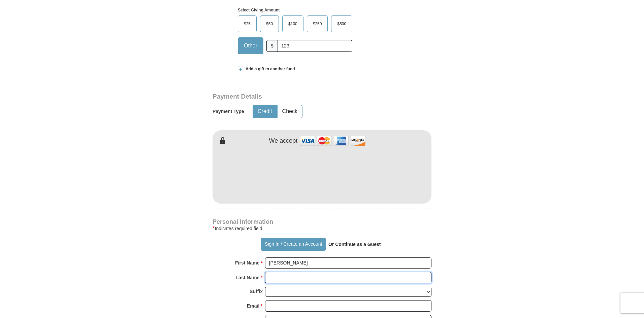 Image resolution: width=644 pixels, height=318 pixels. Describe the element at coordinates (265, 111) in the screenshot. I see `button: Credit` at that location.